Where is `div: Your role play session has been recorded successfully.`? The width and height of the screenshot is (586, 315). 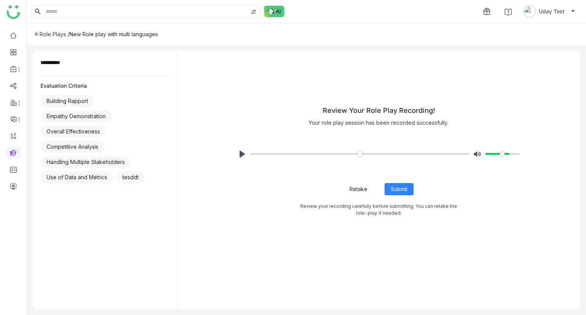 div: Your role play session has been recorded successfully. is located at coordinates (378, 122).